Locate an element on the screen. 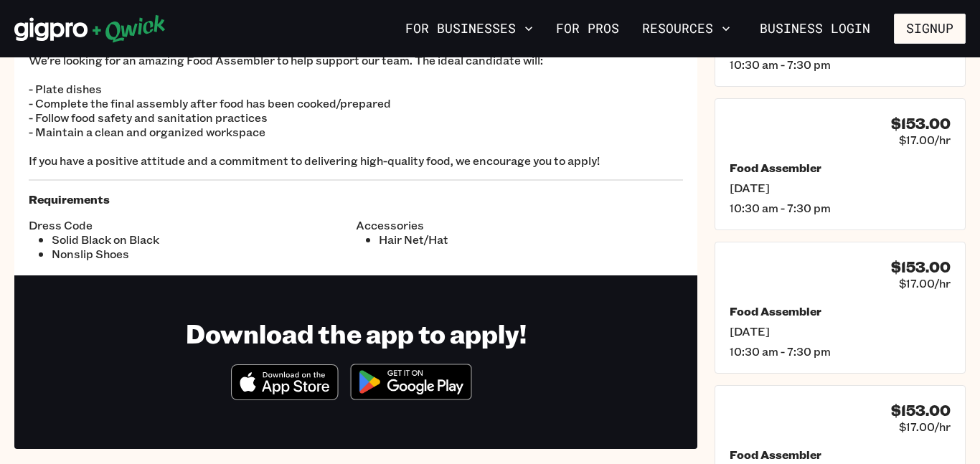  li: Nonslip Shoes is located at coordinates (203, 254).